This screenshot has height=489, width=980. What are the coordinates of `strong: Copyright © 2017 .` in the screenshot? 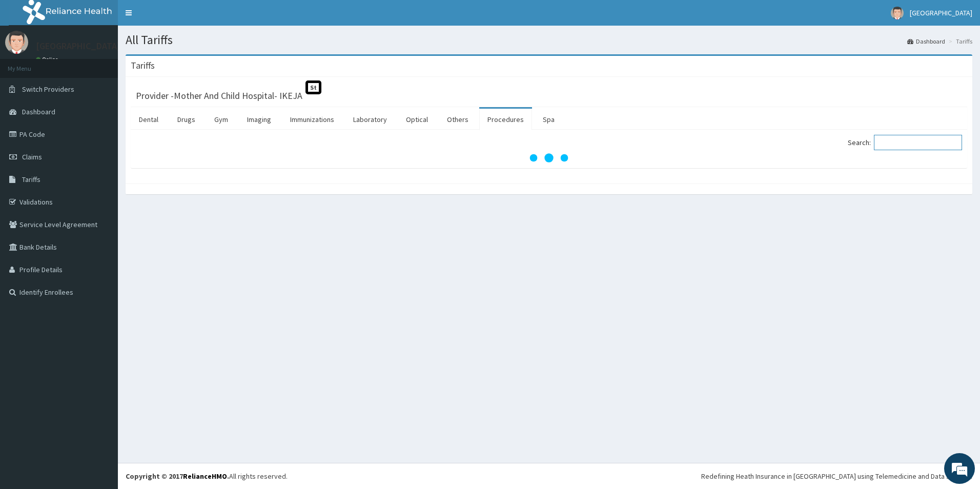 It's located at (177, 477).